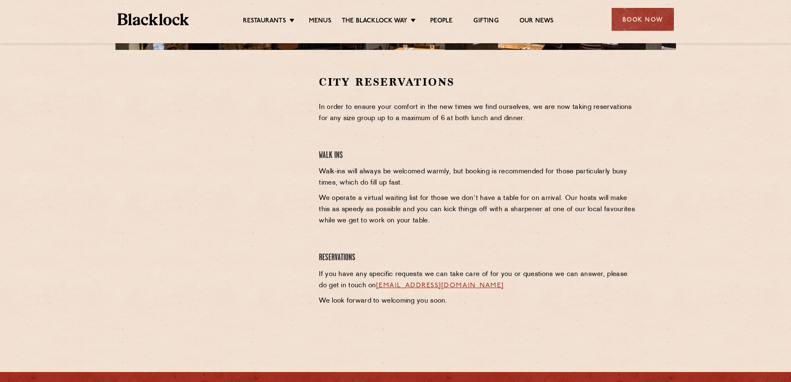 The image size is (791, 382). Describe the element at coordinates (478, 257) in the screenshot. I see `h4: Reservations` at that location.